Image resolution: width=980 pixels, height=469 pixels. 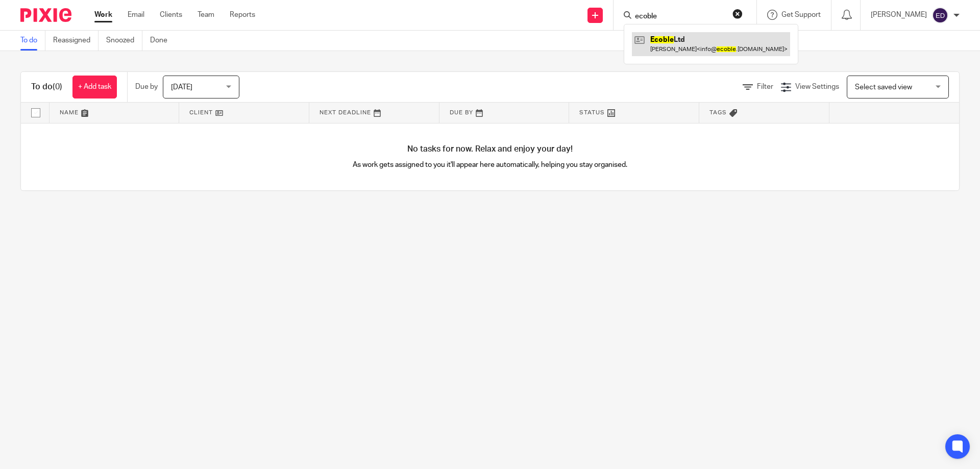 I want to click on h4: No tasks for now. Relax and enjoy your day!, so click(x=490, y=149).